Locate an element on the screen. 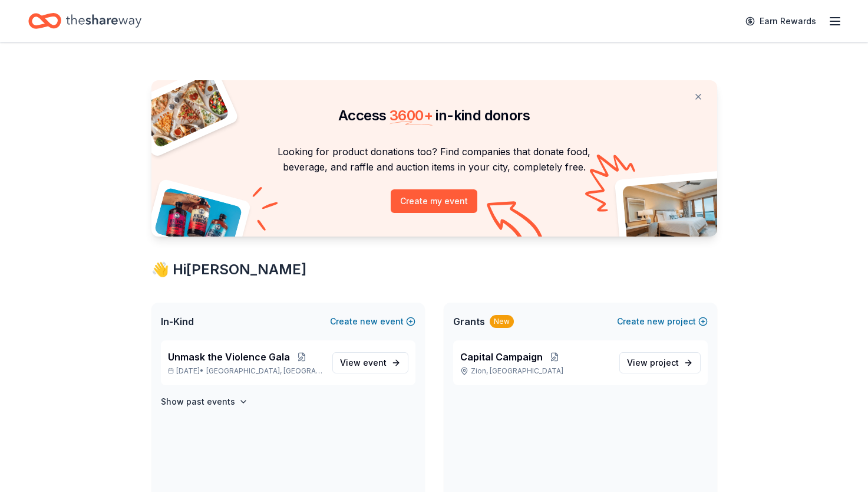  button: Show past events is located at coordinates (205, 402).